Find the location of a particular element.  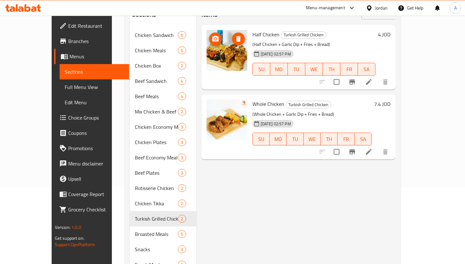

div: Mix Chicken & Beef is located at coordinates (156, 112).